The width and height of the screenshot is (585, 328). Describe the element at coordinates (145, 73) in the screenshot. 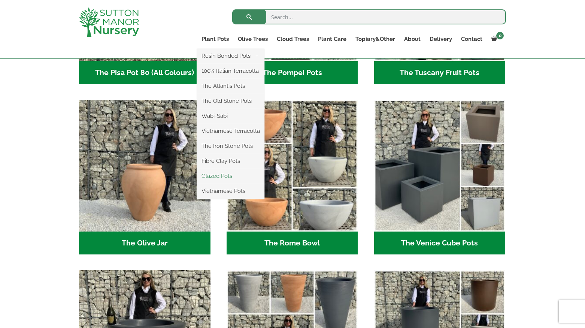

I see `h2: The Pisa Pot 80 (All Colours)` at that location.